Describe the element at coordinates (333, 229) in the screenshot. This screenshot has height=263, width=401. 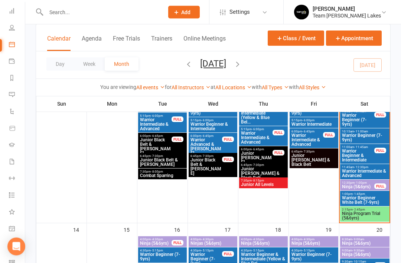
I see `div: 19` at that location.